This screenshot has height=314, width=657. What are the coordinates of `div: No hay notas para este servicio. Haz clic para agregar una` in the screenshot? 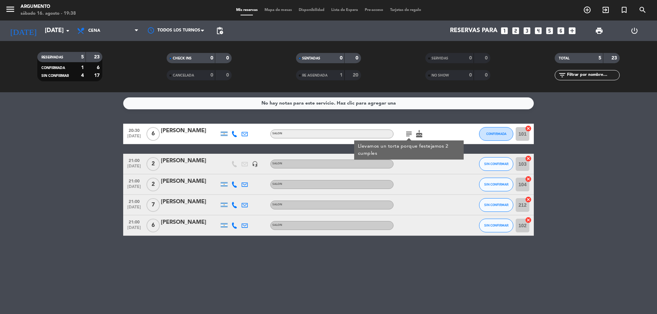 It's located at (328, 103).